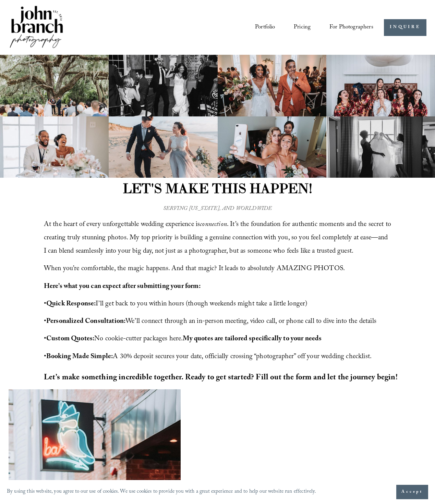 This screenshot has height=504, width=435. I want to click on img: A bride and groom energetically entering a wedding reception with guests cheering and clapping, s..., so click(163, 85).